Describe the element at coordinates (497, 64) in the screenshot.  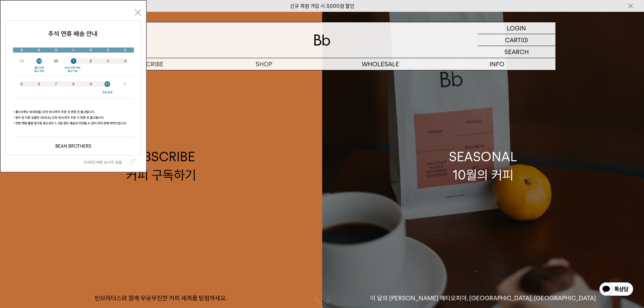
I see `p: INFO` at that location.